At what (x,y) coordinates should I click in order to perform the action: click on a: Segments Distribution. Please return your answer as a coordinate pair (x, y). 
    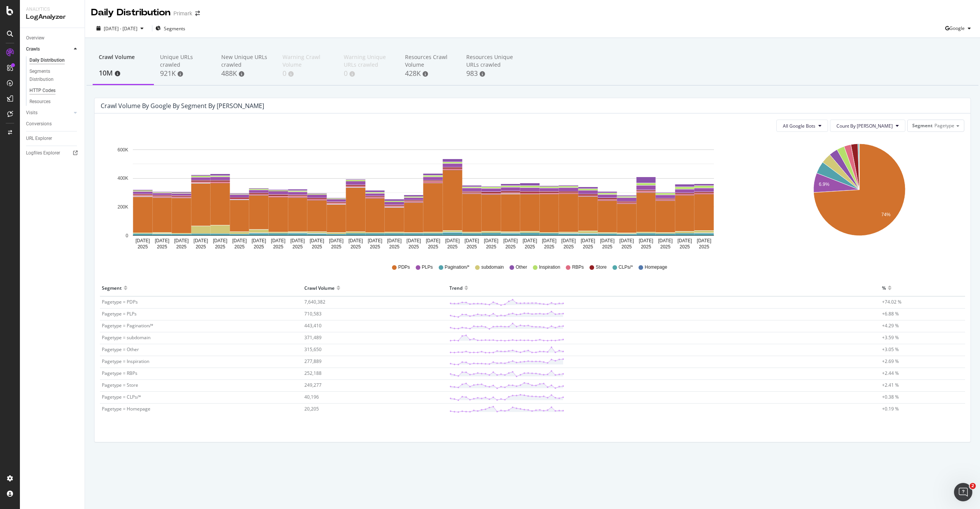
    Looking at the image, I should click on (54, 76).